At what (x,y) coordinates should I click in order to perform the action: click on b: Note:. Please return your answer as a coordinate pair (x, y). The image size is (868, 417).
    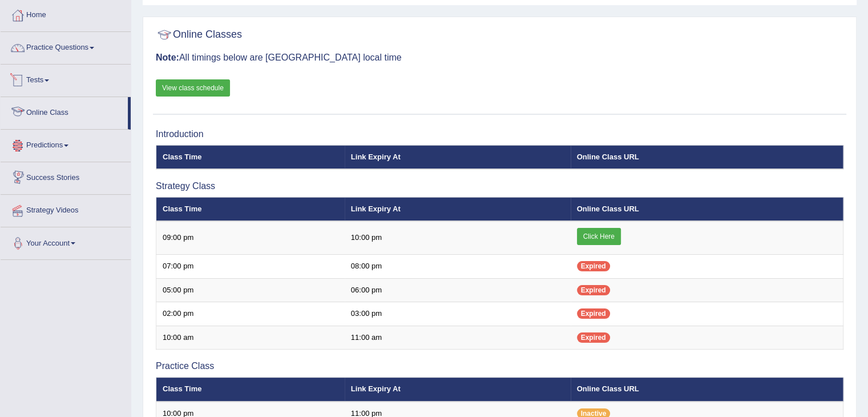
    Looking at the image, I should click on (168, 57).